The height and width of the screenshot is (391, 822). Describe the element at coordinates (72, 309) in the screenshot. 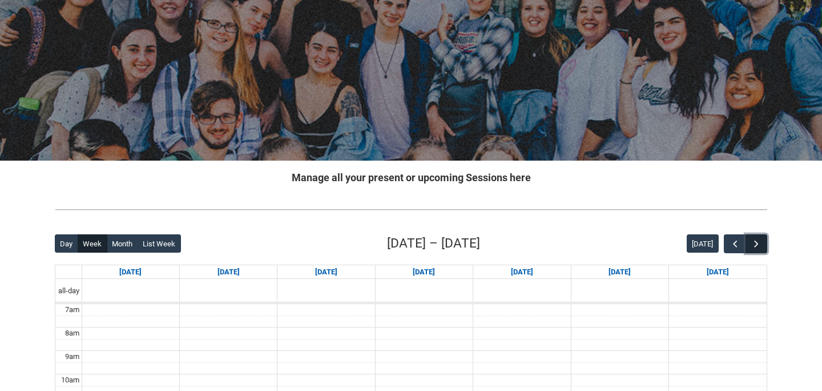

I see `div: 7am` at that location.